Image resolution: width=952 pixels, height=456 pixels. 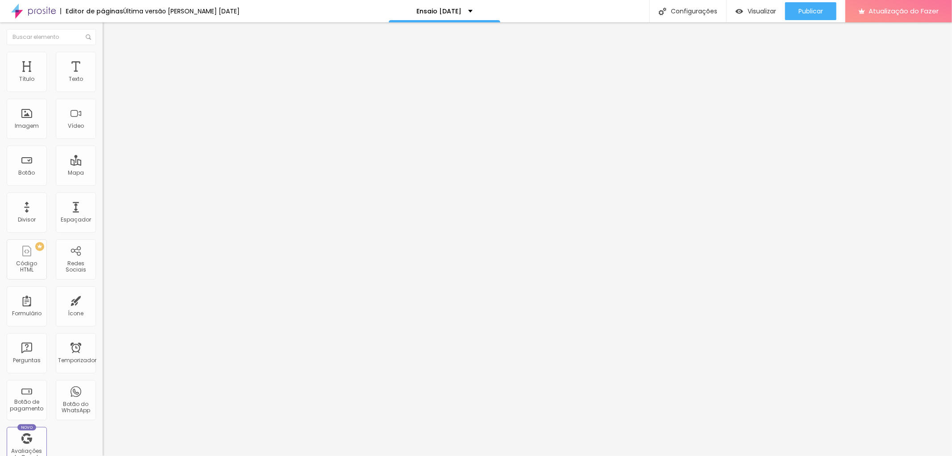 What do you see at coordinates (810, 11) in the screenshot?
I see `font: Publicar` at bounding box center [810, 11].